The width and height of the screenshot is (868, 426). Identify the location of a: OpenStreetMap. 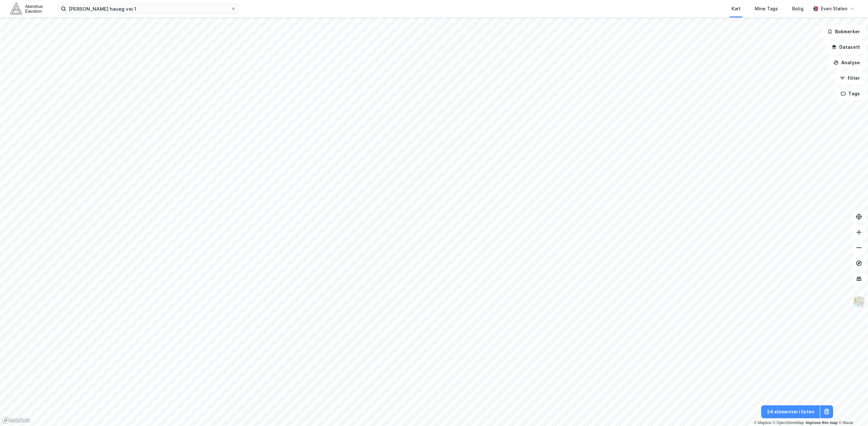
(789, 423).